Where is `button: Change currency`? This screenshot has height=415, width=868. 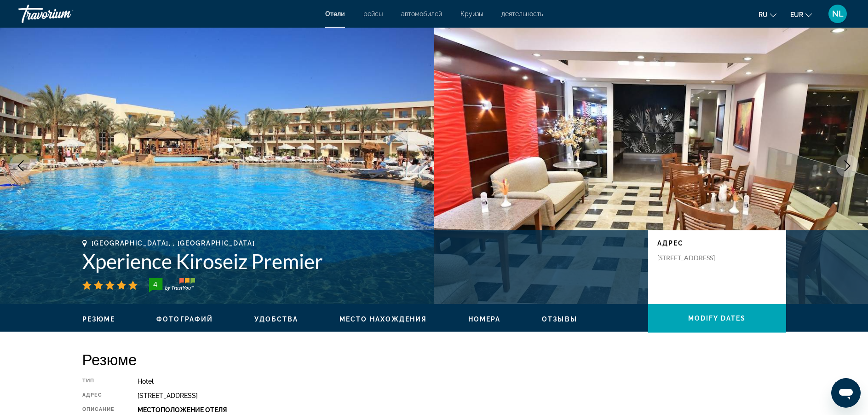
button: Change currency is located at coordinates (801, 14).